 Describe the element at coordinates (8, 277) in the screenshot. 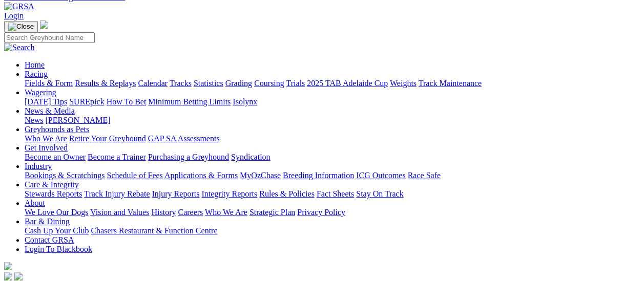

I see `img: facebook.svg` at that location.